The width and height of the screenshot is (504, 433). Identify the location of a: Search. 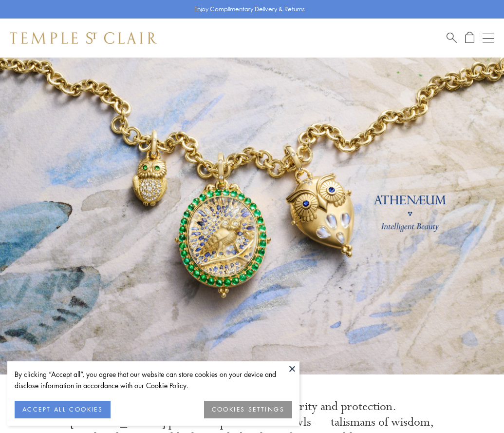
(451, 37).